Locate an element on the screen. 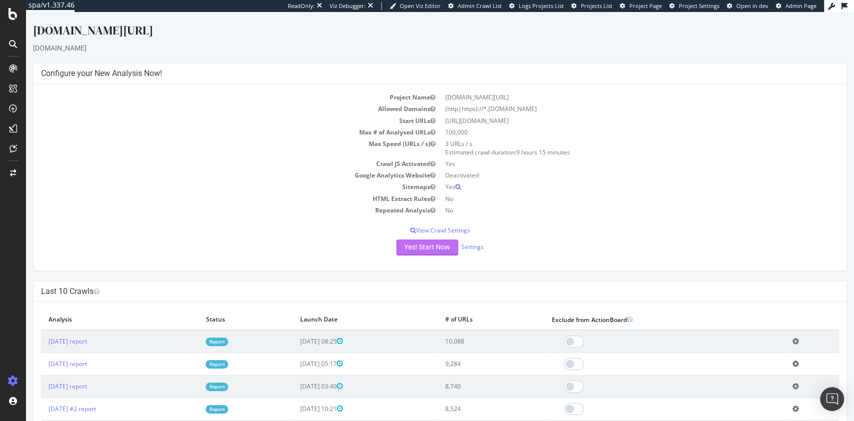  div: Open Intercom Messenger is located at coordinates (832, 399).